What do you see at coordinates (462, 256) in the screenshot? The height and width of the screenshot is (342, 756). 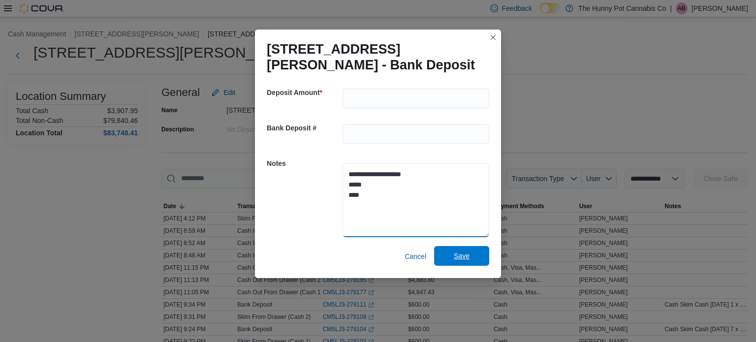 I see `span: Save` at bounding box center [462, 256].